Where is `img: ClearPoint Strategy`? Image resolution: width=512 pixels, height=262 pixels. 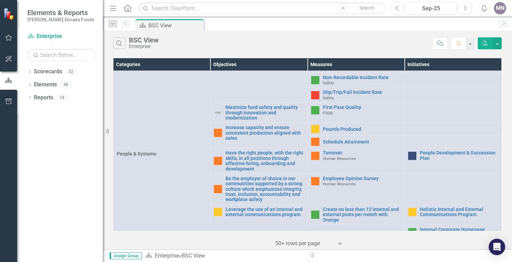 img: ClearPoint Strategy is located at coordinates (10, 14).